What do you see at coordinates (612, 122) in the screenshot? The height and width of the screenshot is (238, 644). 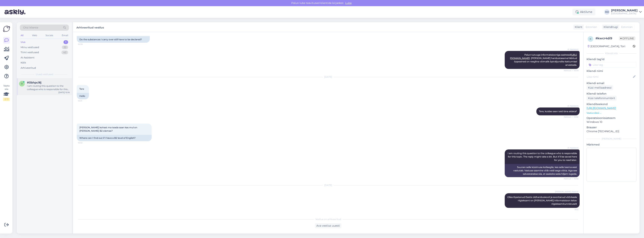 I see `p: Windows 10` at bounding box center [612, 122].